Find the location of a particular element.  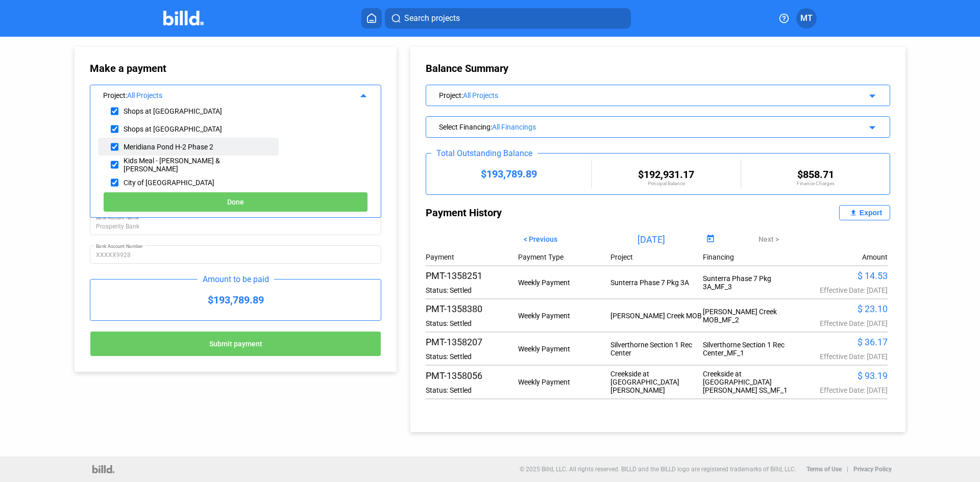

div: $ 36.17 is located at coordinates (841, 342).